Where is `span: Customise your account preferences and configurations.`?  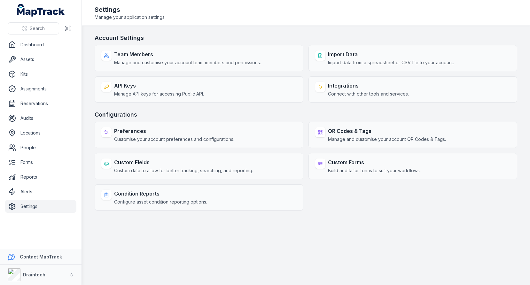 span: Customise your account preferences and configurations. is located at coordinates (174, 139).